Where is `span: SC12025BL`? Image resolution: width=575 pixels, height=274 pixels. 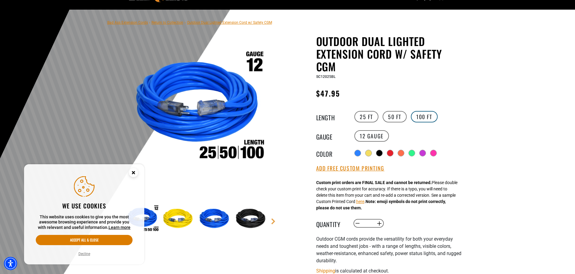
span: SC12025BL is located at coordinates (326, 77).